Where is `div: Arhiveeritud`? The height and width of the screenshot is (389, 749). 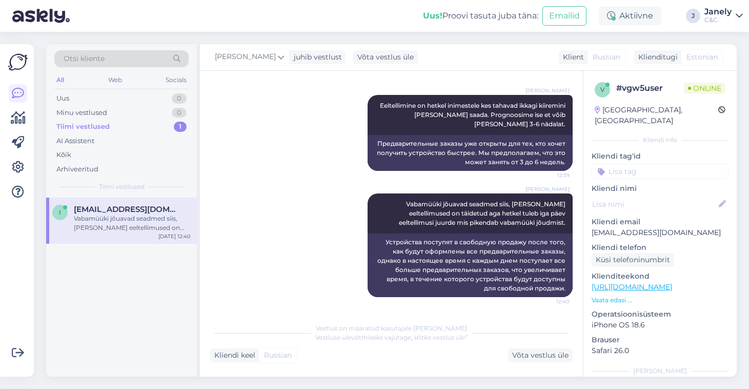
div: Arhiveeritud is located at coordinates (77, 169).